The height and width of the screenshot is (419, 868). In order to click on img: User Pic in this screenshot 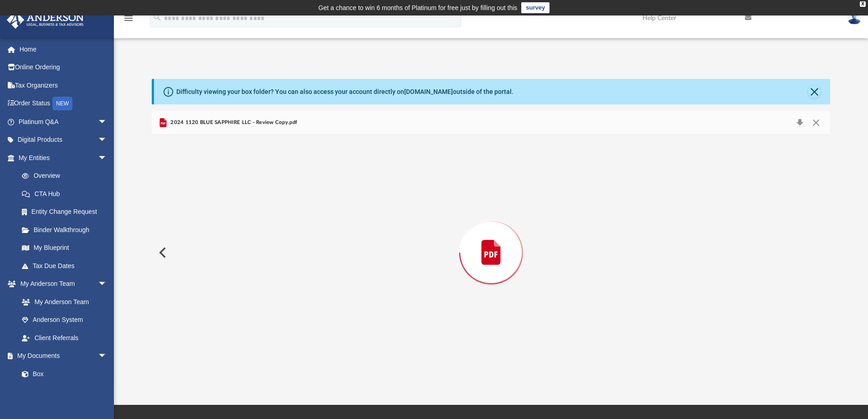, I will do `click(855, 18)`.